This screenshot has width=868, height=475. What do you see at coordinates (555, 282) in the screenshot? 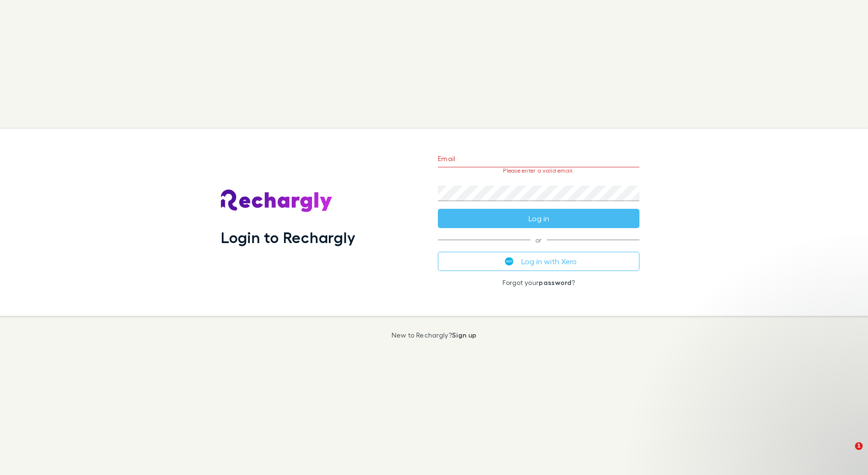
I see `a: password` at bounding box center [555, 282].